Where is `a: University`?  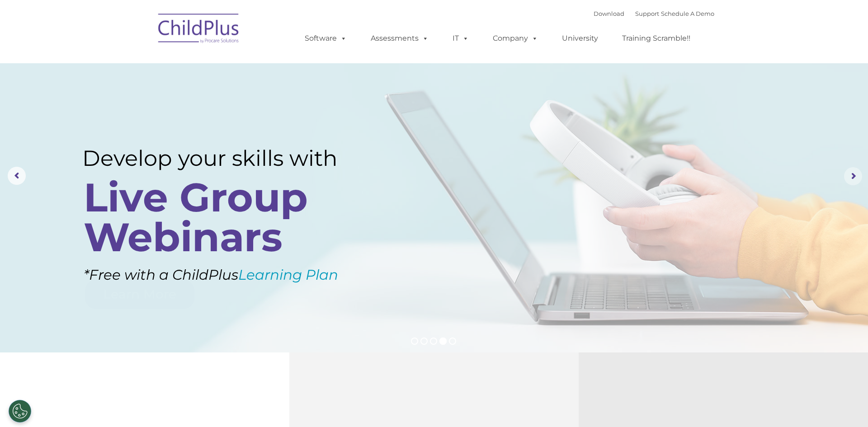 a: University is located at coordinates (580, 38).